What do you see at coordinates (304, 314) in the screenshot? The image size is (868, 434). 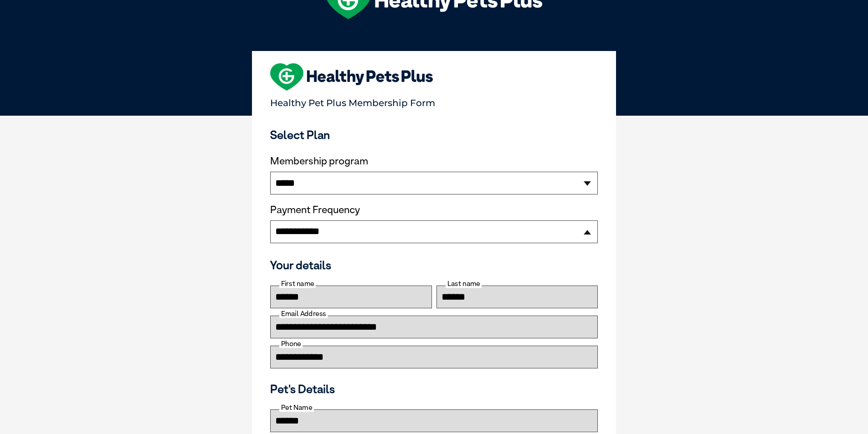 I see `label: Email Address` at bounding box center [304, 314].